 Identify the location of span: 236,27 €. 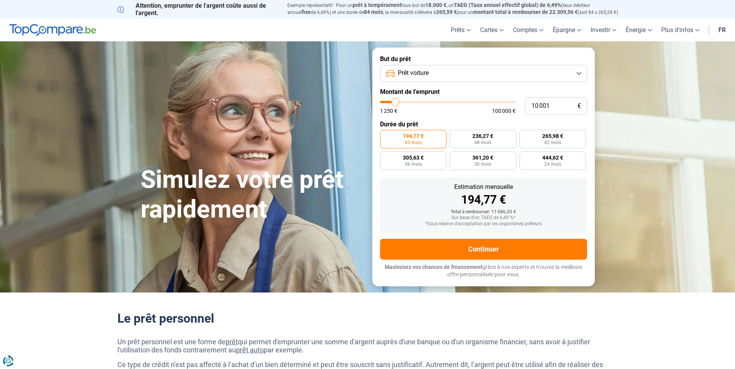
(483, 136).